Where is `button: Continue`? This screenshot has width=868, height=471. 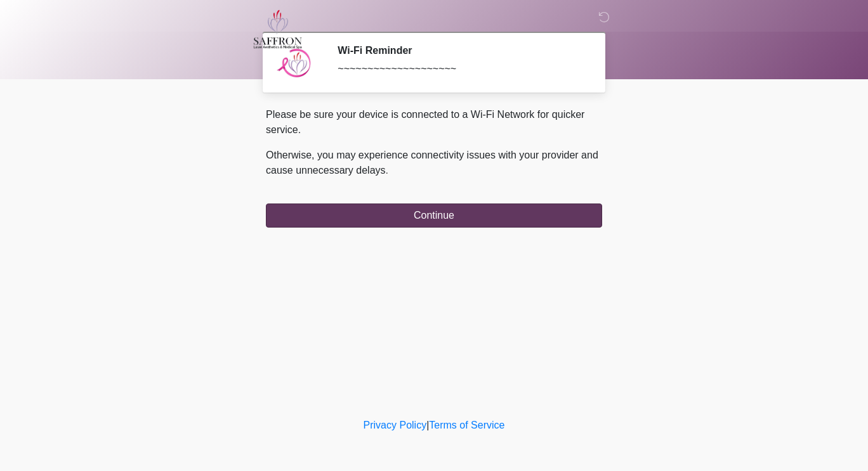
button: Continue is located at coordinates (434, 215).